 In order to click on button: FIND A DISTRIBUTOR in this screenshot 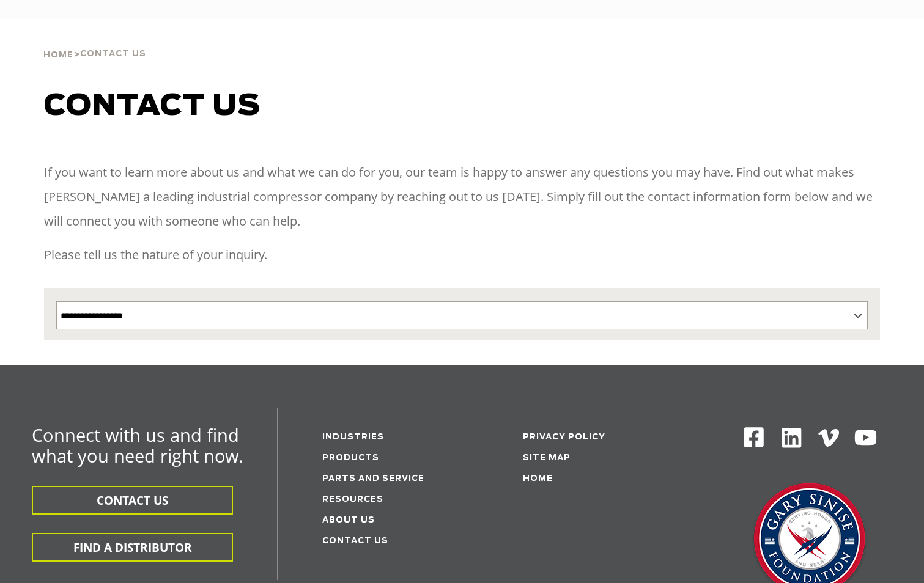, I will do `click(132, 547)`.